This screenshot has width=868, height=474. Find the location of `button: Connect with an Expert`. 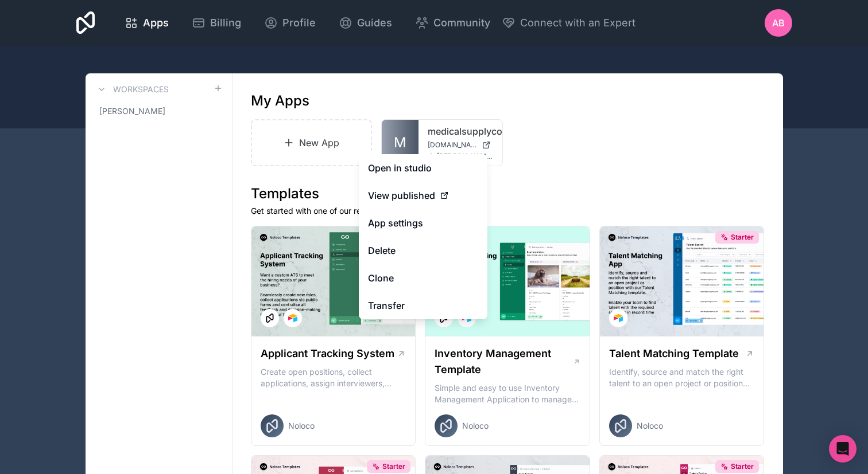

button: Connect with an Expert is located at coordinates (568, 23).